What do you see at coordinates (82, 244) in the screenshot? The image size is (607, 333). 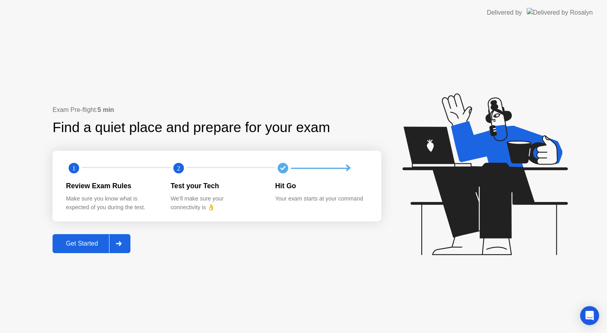 I see `div: Get Started` at bounding box center [82, 244].